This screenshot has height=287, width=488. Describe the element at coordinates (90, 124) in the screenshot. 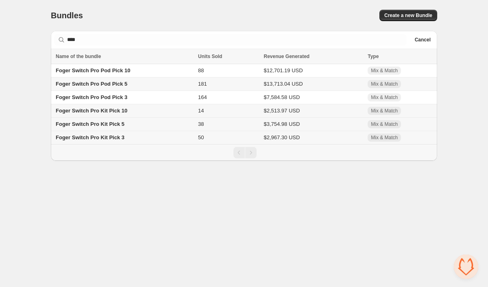

I see `span: Foger Switch Pro Kit Pick 5` at that location.